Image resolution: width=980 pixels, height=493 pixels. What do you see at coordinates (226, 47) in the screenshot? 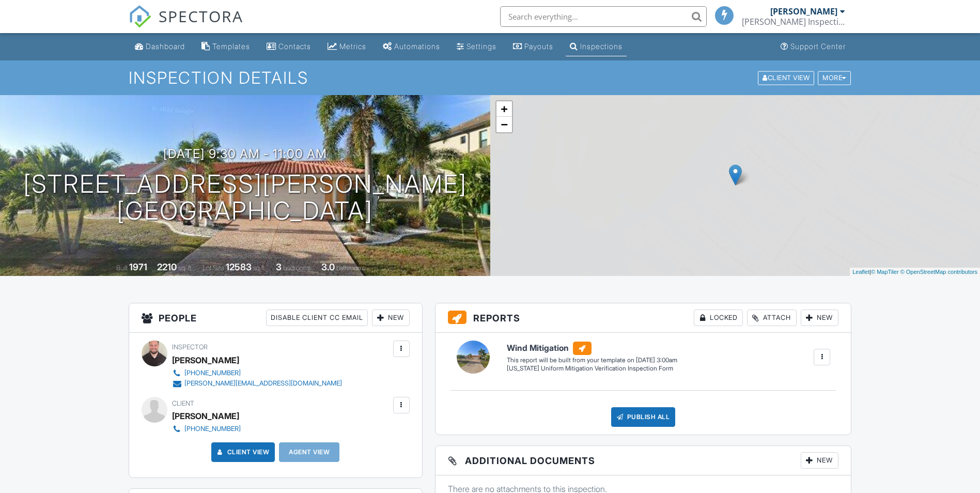
I see `a: Templates` at bounding box center [226, 47].